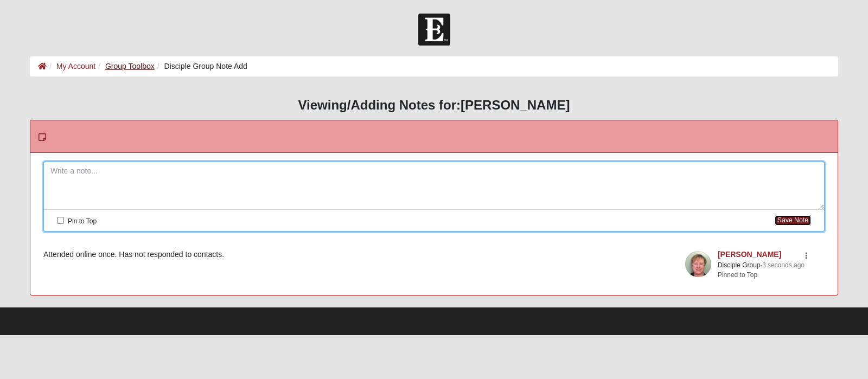  I want to click on h3: Viewing/Adding Notes for:, so click(434, 106).